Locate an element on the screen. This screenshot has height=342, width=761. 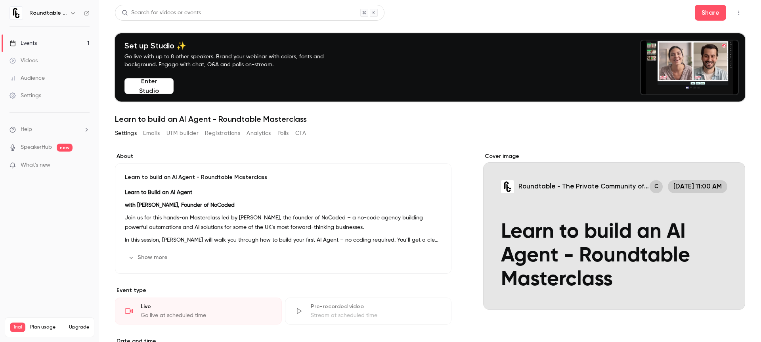
p: Learn to build an AI Agent - Roundtable Masterclass is located at coordinates (283, 177).